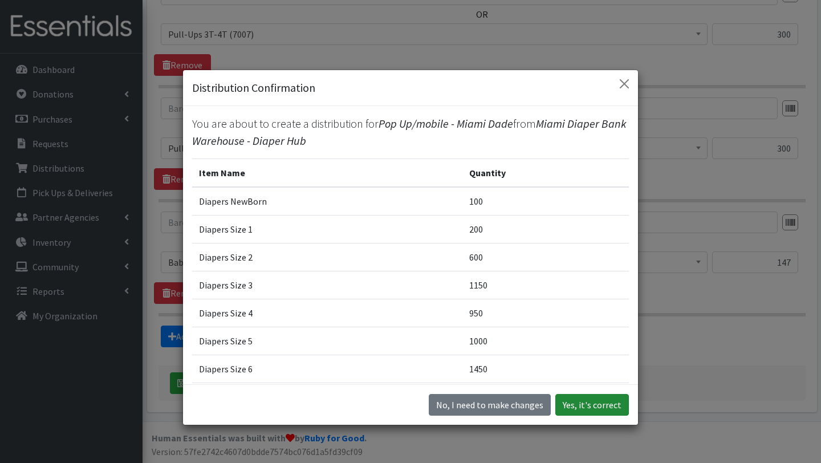 The width and height of the screenshot is (821, 463). Describe the element at coordinates (327, 229) in the screenshot. I see `td: Diapers Size 1` at that location.